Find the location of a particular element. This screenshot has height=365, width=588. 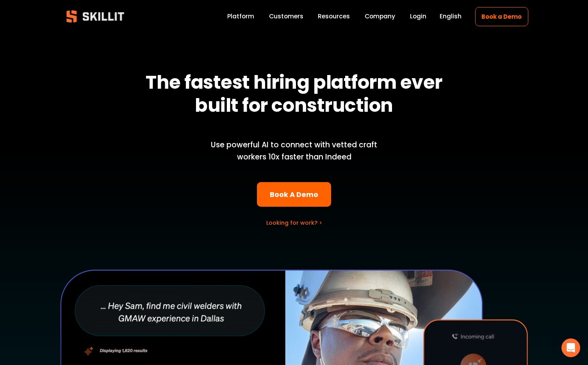

a: Company is located at coordinates (380, 16).